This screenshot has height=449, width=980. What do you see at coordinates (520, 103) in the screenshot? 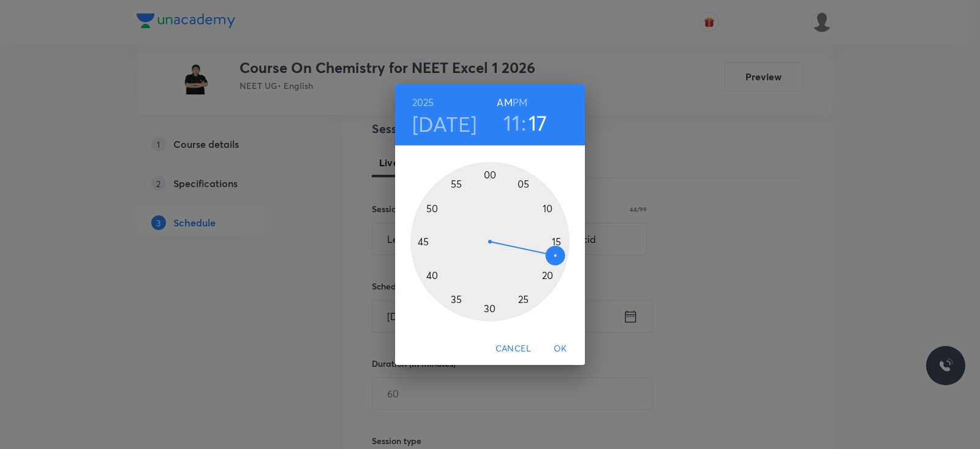
I see `h6: PM` at bounding box center [520, 103].